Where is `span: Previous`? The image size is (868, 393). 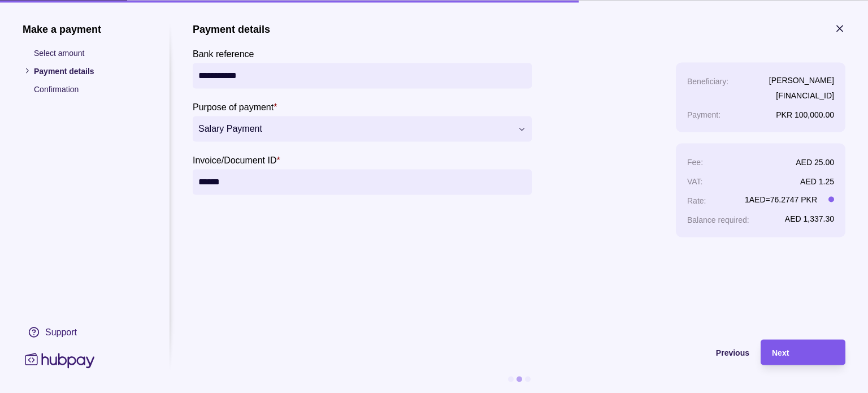
span: Previous is located at coordinates (733, 353).